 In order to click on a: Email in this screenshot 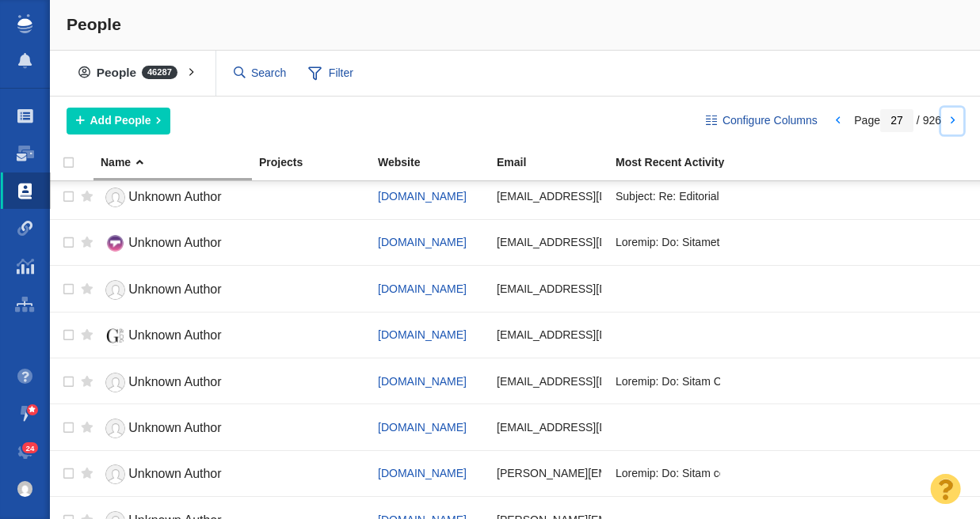, I will do `click(555, 163)`.